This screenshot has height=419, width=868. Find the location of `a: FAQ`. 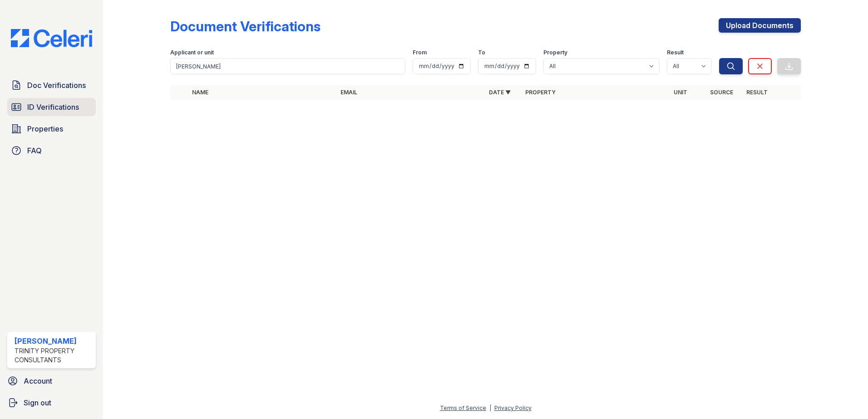

a: FAQ is located at coordinates (51, 151).